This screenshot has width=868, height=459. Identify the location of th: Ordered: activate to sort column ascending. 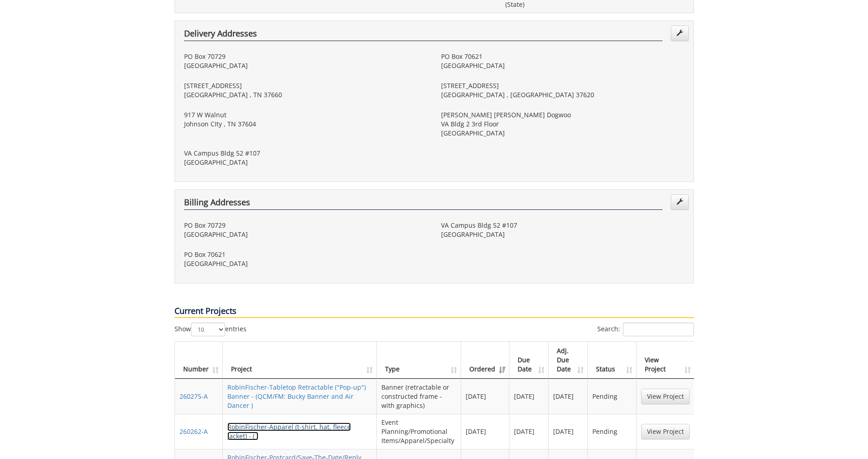
(485, 360).